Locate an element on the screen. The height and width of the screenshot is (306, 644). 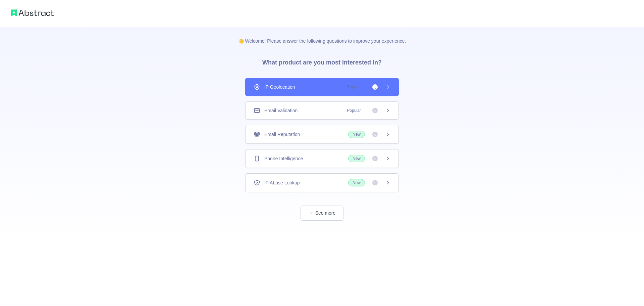
p: 👋 Welcome! Please answer the following questions to improve your experience. is located at coordinates (322, 36).